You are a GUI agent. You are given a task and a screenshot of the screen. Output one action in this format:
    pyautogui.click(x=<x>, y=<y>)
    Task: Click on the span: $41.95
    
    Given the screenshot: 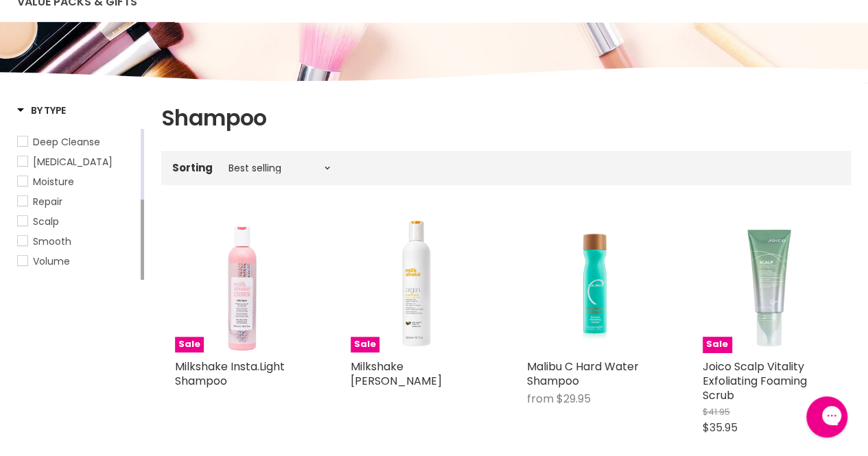 What is the action you would take?
    pyautogui.click(x=717, y=411)
    